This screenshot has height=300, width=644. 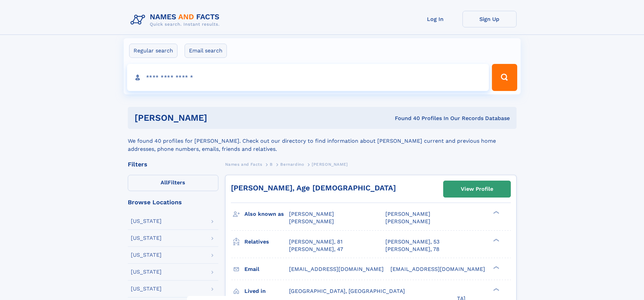 What do you see at coordinates (243, 164) in the screenshot?
I see `a: Names and Facts` at bounding box center [243, 164].